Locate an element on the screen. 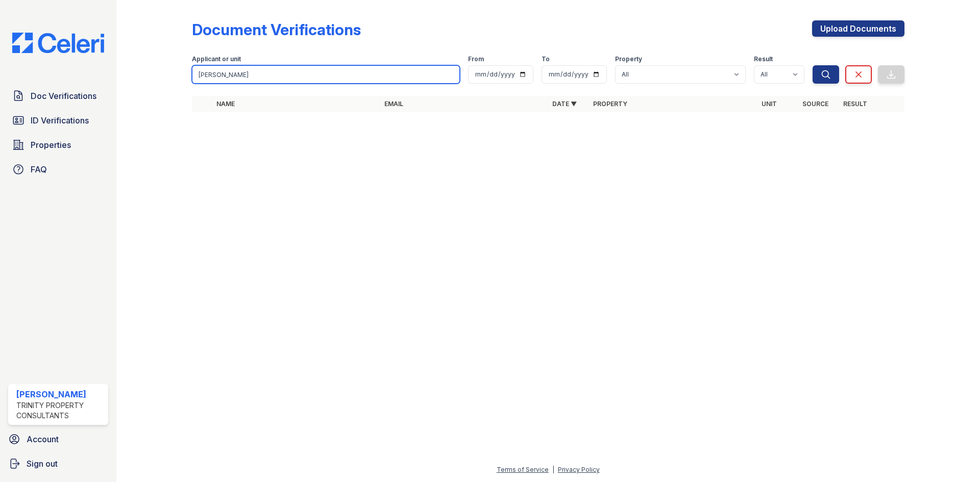 This screenshot has width=980, height=482. a: Terms of Service is located at coordinates (523, 470).